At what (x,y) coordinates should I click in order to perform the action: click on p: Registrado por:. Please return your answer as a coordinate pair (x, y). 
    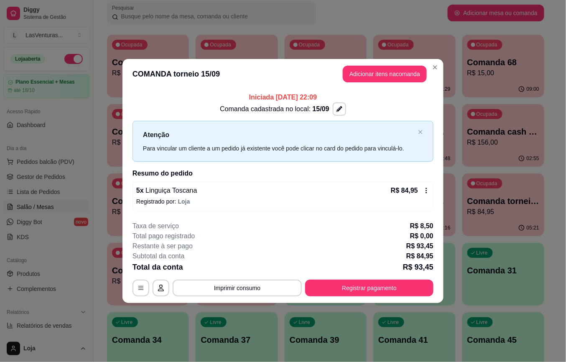
    Looking at the image, I should click on (283, 201).